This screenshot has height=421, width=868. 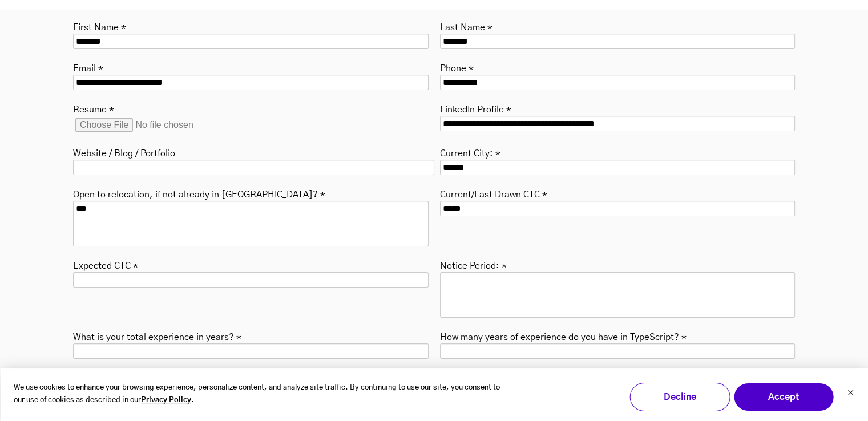 What do you see at coordinates (783, 397) in the screenshot?
I see `button: Accept` at bounding box center [783, 397].